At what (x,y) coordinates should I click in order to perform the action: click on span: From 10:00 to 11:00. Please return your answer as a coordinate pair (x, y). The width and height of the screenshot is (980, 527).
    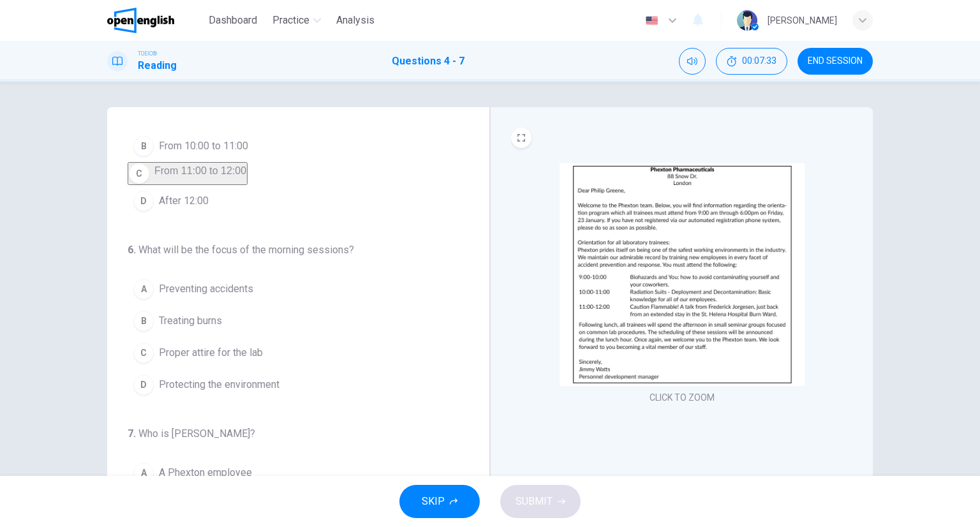
    Looking at the image, I should click on (204, 146).